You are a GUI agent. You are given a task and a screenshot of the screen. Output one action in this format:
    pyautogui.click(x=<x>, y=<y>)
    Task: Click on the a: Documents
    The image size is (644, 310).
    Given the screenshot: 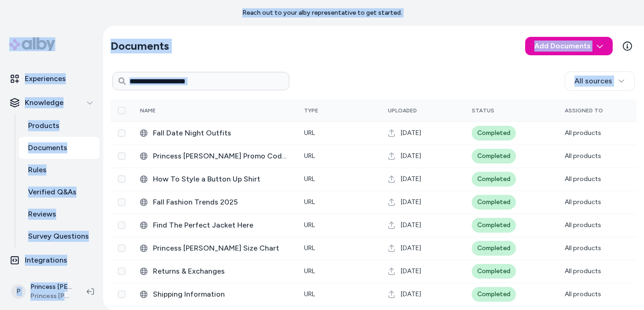 What is the action you would take?
    pyautogui.click(x=59, y=148)
    